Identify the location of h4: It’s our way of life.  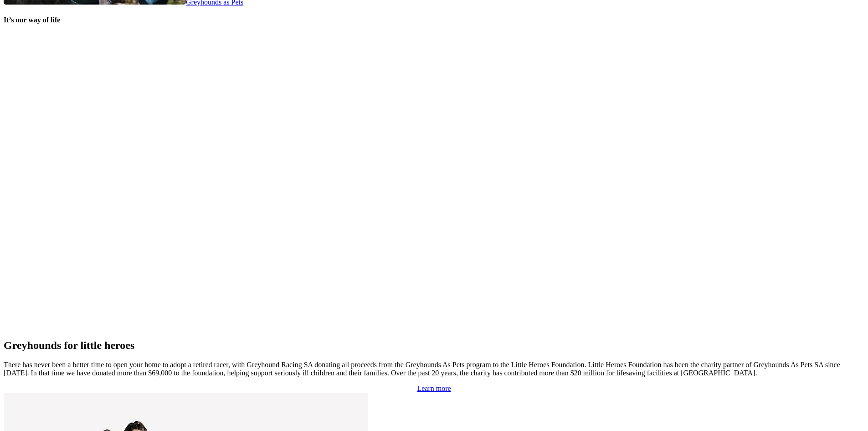
(434, 20).